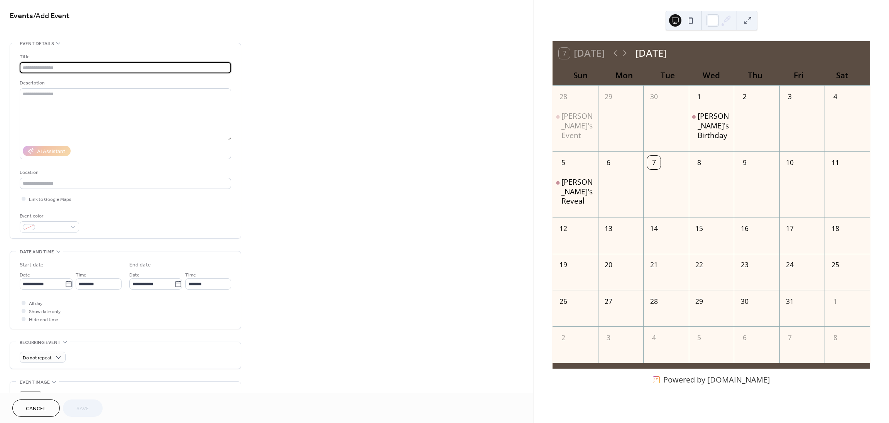 This screenshot has width=889, height=423. Describe the element at coordinates (51, 16) in the screenshot. I see `span: / Add Event` at that location.